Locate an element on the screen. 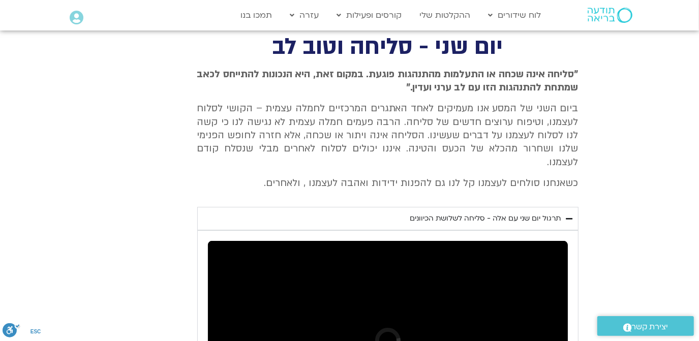 This screenshot has height=341, width=699. p: כשאנחנו סולחים לעצמנו קל לנו גם להפנות ידידות ואהבה לעצמנו , ולאחרים. is located at coordinates (388, 183).